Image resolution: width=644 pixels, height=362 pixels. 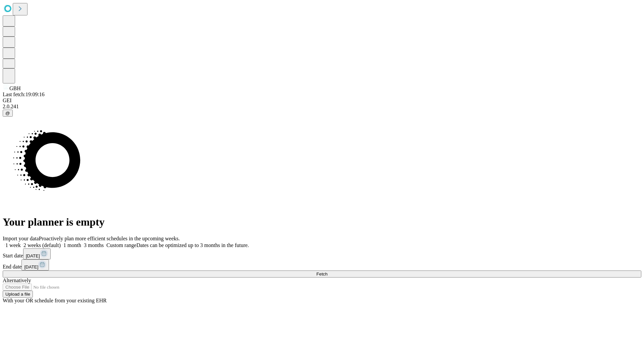 I want to click on span: Custom range, so click(x=121, y=245).